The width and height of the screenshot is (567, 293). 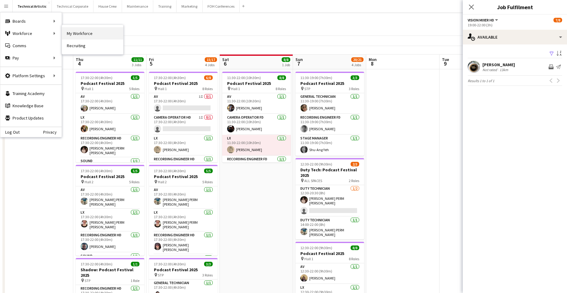 I want to click on span: STP, so click(x=307, y=89).